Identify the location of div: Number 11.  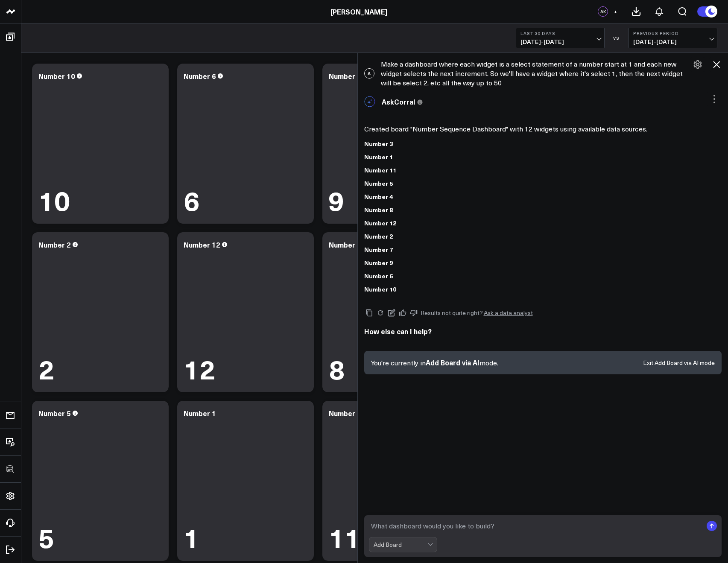
(347, 414).